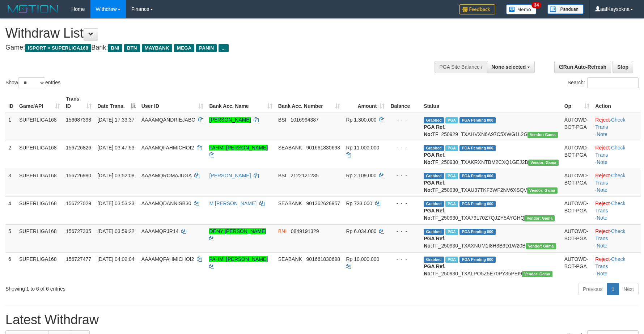 The width and height of the screenshot is (644, 334). Describe the element at coordinates (404, 103) in the screenshot. I see `th: Balance` at that location.